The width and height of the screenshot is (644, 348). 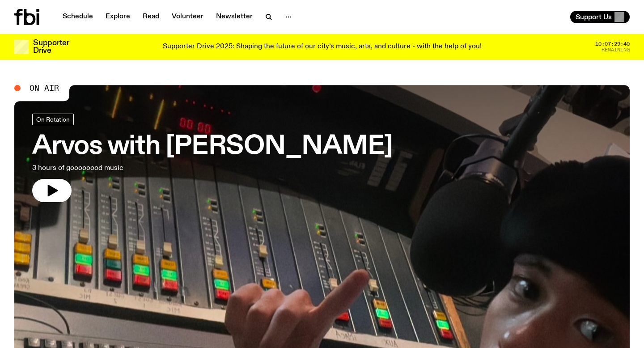 What do you see at coordinates (612, 44) in the screenshot?
I see `span: 10:07:29:40` at bounding box center [612, 44].